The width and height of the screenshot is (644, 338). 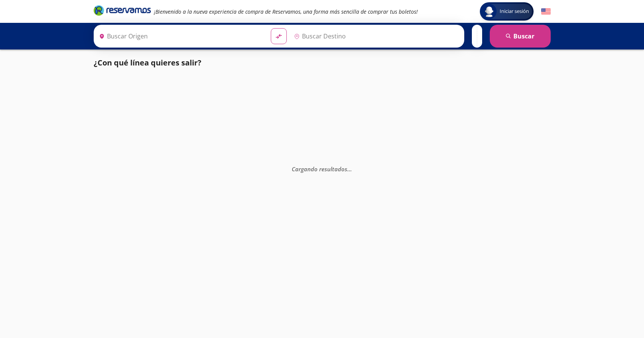 What do you see at coordinates (546, 11) in the screenshot?
I see `button: English` at bounding box center [546, 11].